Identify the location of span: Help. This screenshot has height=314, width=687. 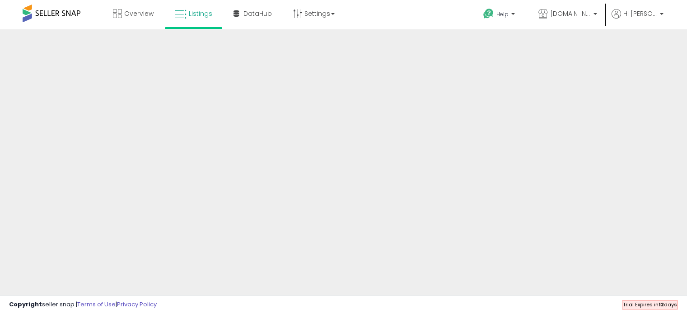
(502, 14).